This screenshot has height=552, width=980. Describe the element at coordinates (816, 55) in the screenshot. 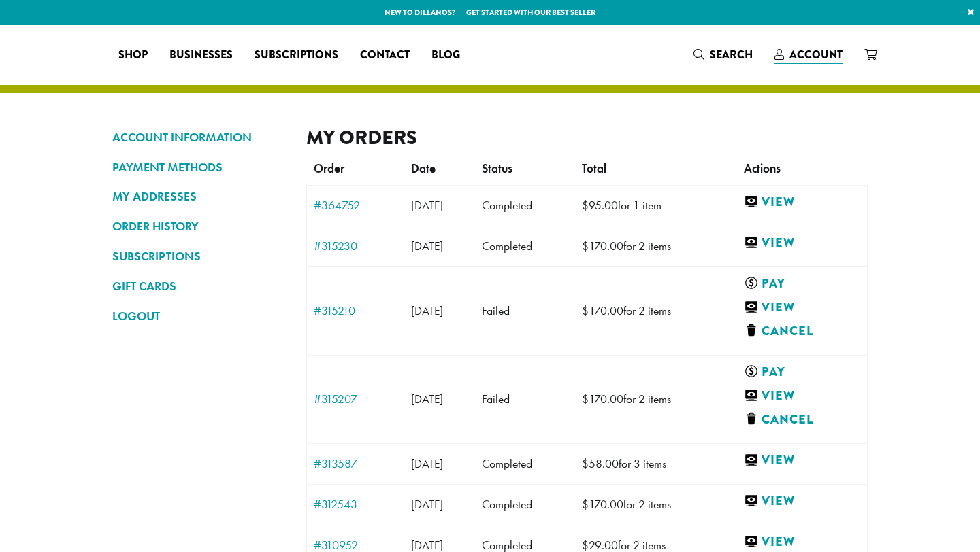

I see `span: Account` at that location.